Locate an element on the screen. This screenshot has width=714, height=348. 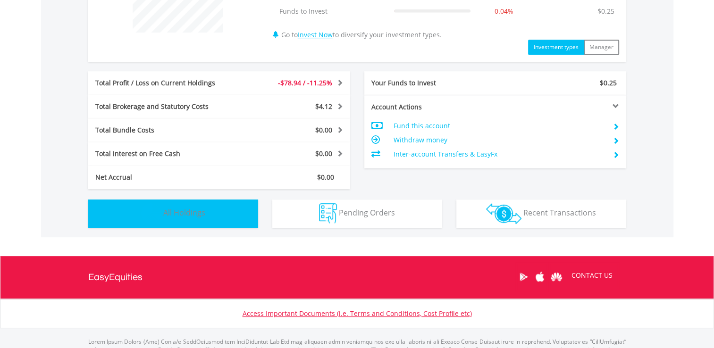
button: Recent Transactions is located at coordinates (542, 214).